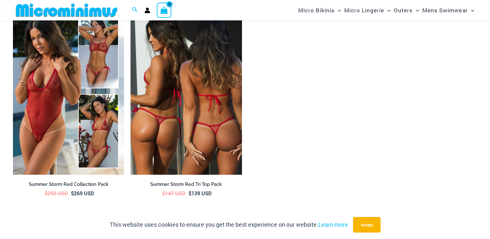  Describe the element at coordinates (367, 10) in the screenshot. I see `a: Micro LingerieMenu ToggleMenu Toggle` at that location.